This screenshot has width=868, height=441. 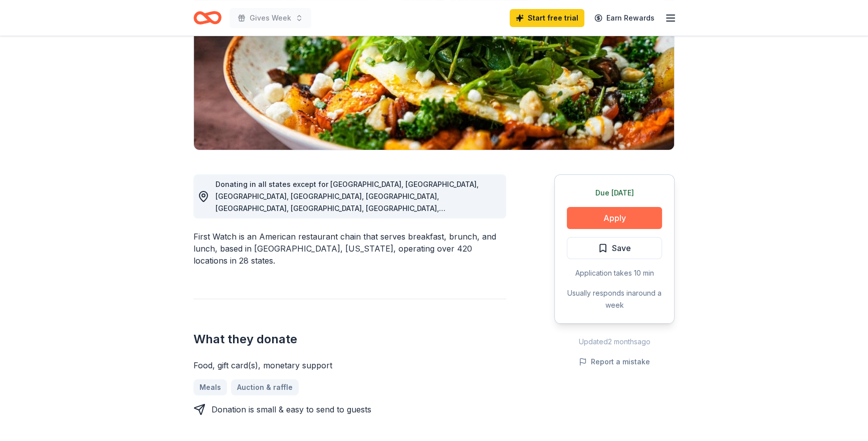 What do you see at coordinates (614, 248) in the screenshot?
I see `button: Save` at bounding box center [614, 248].